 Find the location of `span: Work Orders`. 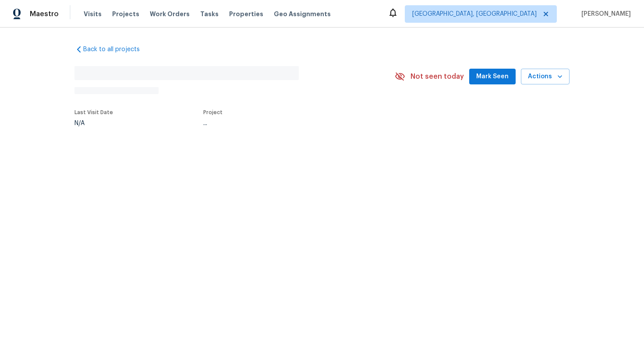

span: Work Orders is located at coordinates (169, 14).